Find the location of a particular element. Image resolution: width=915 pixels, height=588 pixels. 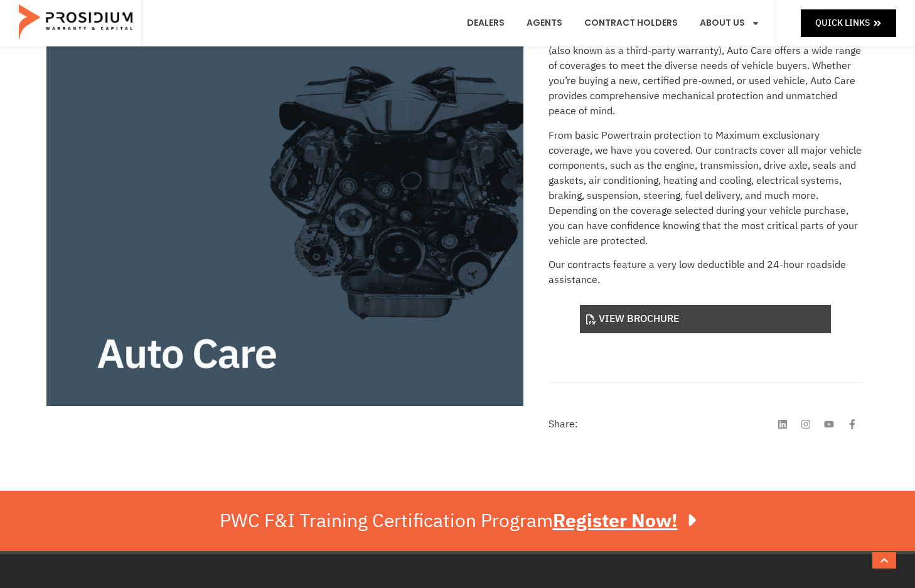

h4: Share: is located at coordinates (563, 425).